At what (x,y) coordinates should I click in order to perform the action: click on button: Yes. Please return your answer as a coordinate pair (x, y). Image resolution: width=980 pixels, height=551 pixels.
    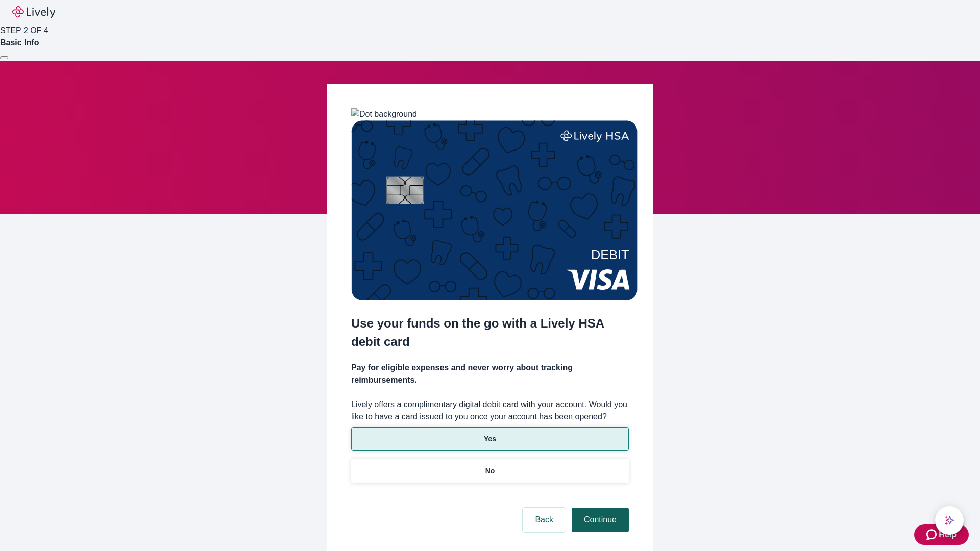
    Looking at the image, I should click on (490, 439).